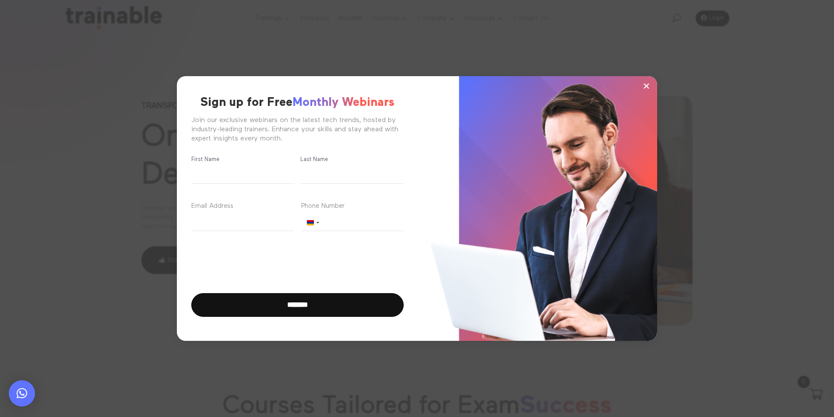  I want to click on h2: Sign up for Free, so click(297, 105).